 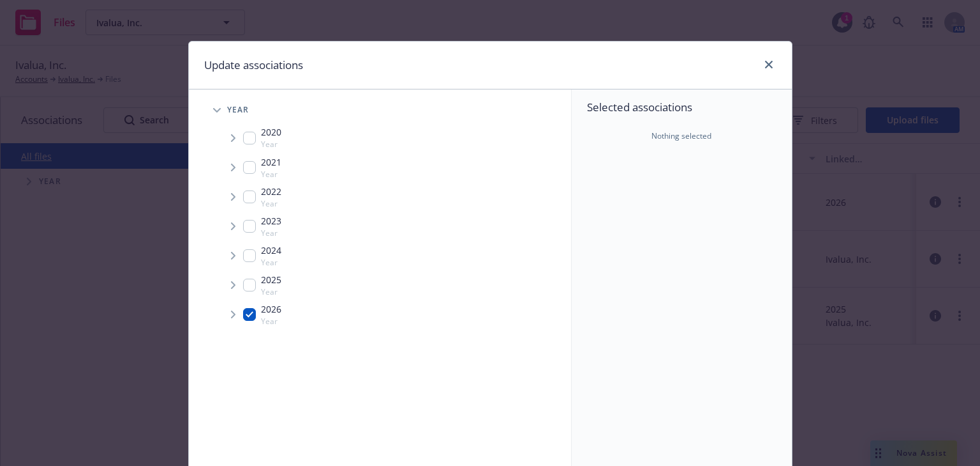 I want to click on h1: Update associations, so click(x=253, y=66).